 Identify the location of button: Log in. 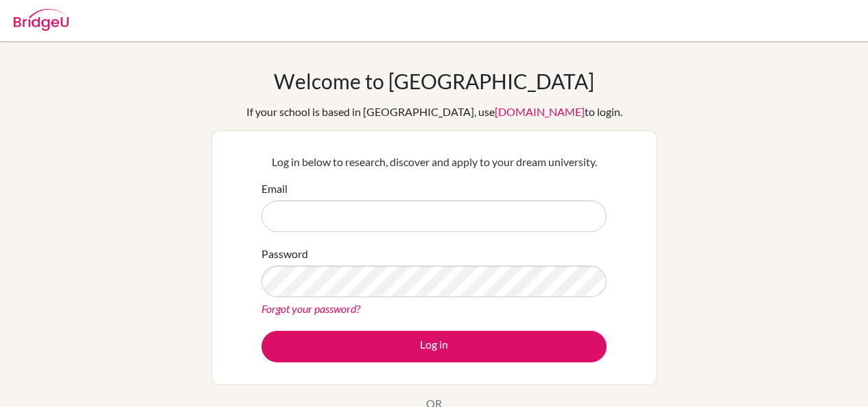
(434, 346).